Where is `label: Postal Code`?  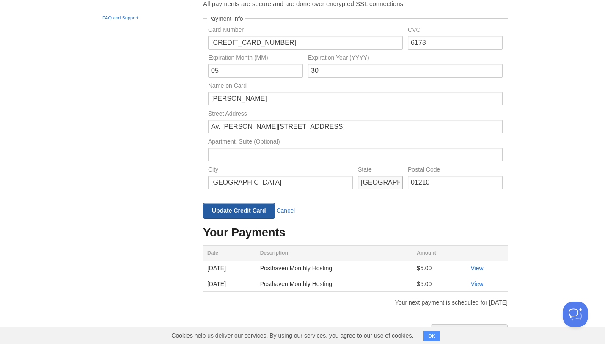 label: Postal Code is located at coordinates (455, 170).